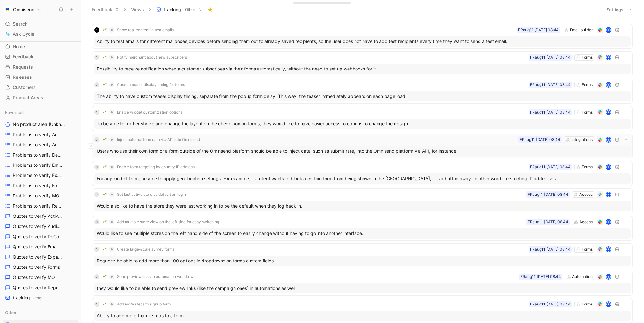  Describe the element at coordinates (151, 195) in the screenshot. I see `span: Set last active store as default on login` at that location.